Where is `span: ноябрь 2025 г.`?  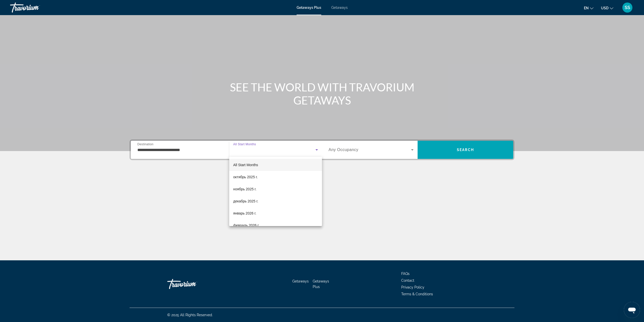
span: ноябрь 2025 г. is located at coordinates (245, 189).